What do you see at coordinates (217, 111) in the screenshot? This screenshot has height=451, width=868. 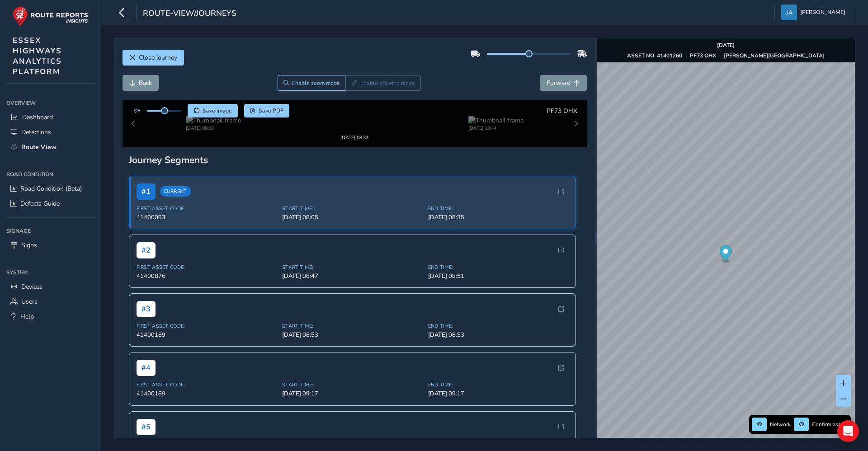 I see `span: Save image` at bounding box center [217, 111].